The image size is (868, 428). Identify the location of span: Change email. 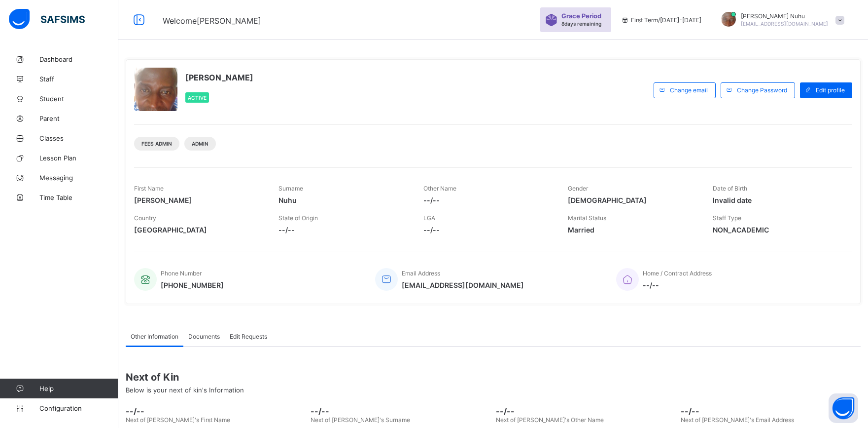
(688, 90).